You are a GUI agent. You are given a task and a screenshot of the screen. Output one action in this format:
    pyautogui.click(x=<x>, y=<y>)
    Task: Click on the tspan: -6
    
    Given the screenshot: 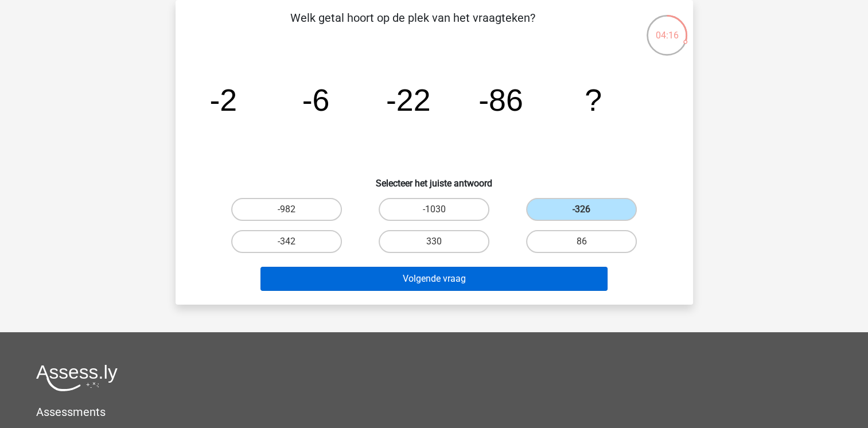 What is the action you would take?
    pyautogui.click(x=316, y=100)
    